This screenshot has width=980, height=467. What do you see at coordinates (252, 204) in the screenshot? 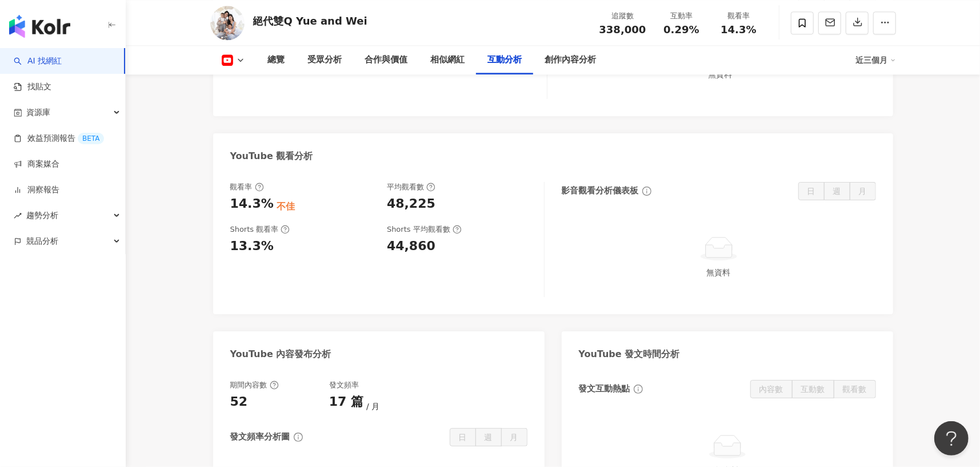
I see `div: 14.3%` at bounding box center [252, 204].